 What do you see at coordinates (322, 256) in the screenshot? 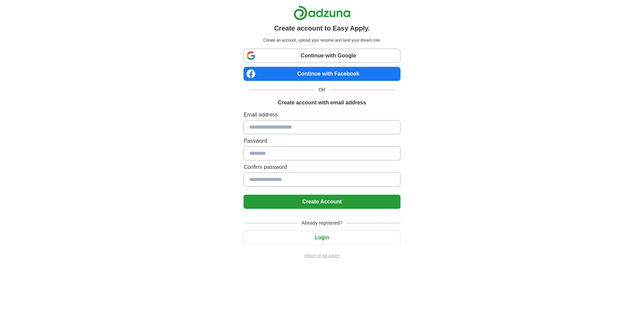
I see `a: Return to job advert` at bounding box center [322, 256].